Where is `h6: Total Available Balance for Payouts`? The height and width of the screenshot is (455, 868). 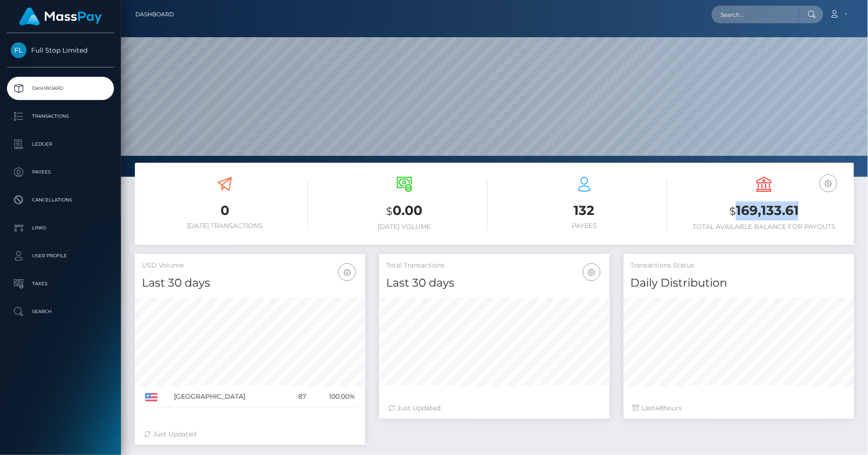 h6: Total Available Balance for Payouts is located at coordinates (764, 227).